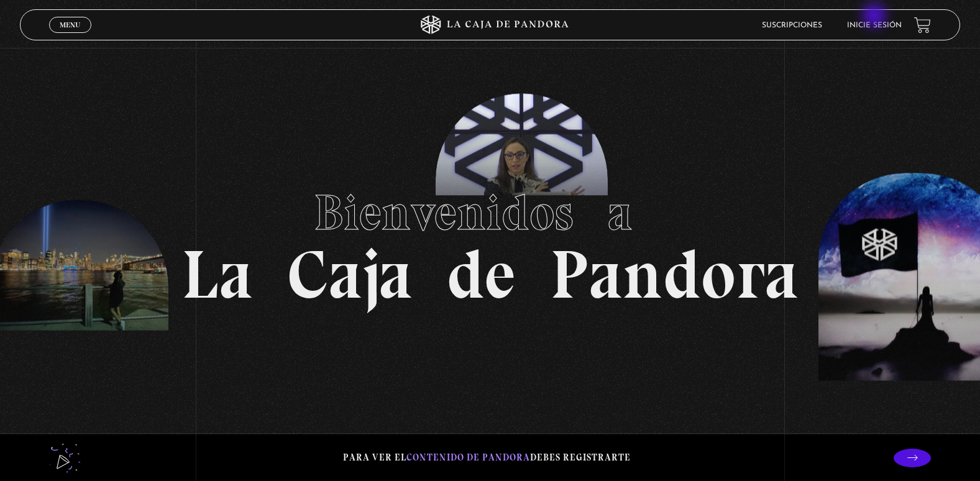 The height and width of the screenshot is (481, 980). Describe the element at coordinates (70, 25) in the screenshot. I see `span: Menu` at that location.